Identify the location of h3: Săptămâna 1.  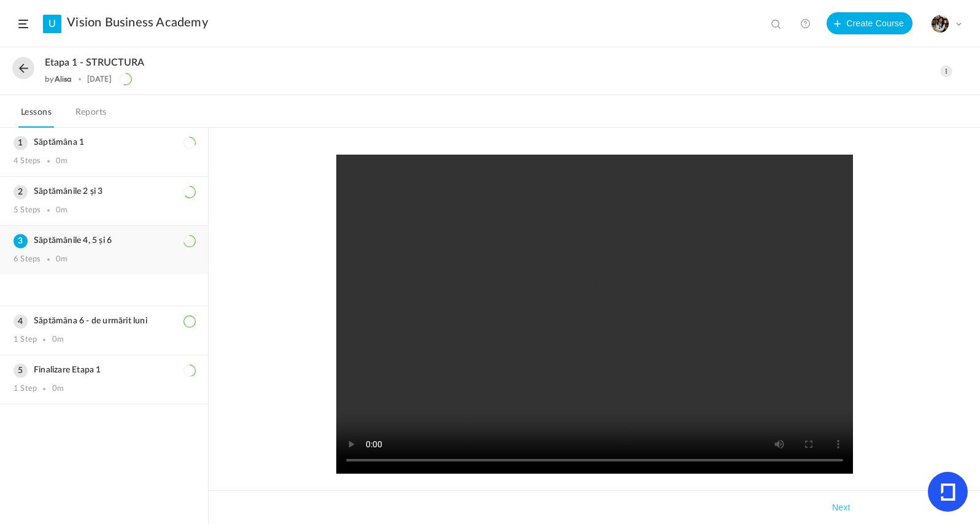
(104, 142).